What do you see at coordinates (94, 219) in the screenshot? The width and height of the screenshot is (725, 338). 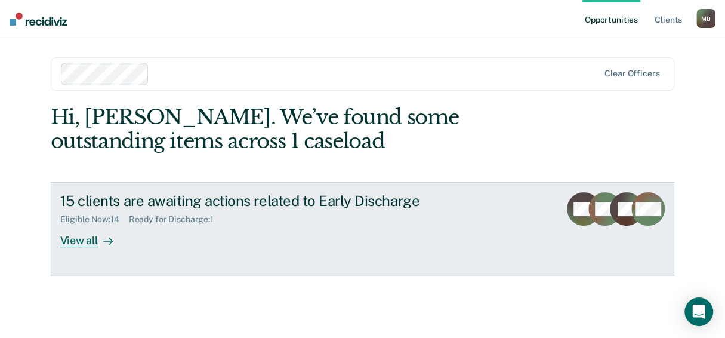 I see `div: Eligible Now : 14` at bounding box center [94, 219].